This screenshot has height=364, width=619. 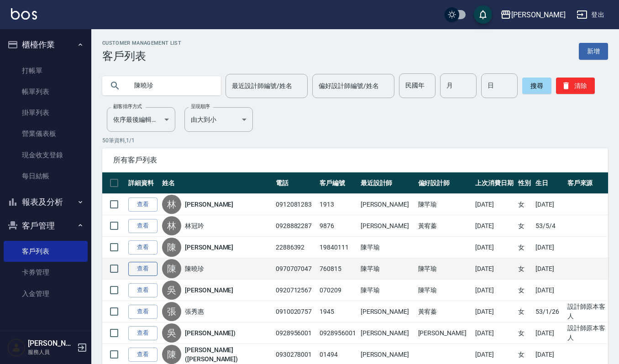 What do you see at coordinates (17, 347) in the screenshot?
I see `img: Person` at bounding box center [17, 347].